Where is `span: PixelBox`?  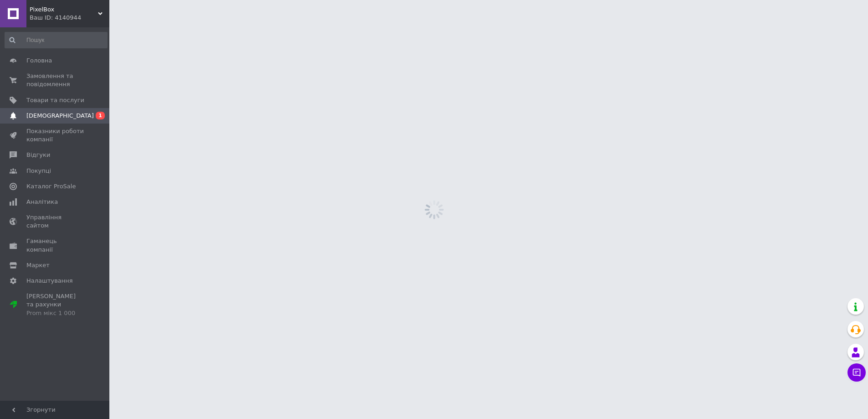
span: PixelBox is located at coordinates (64, 10).